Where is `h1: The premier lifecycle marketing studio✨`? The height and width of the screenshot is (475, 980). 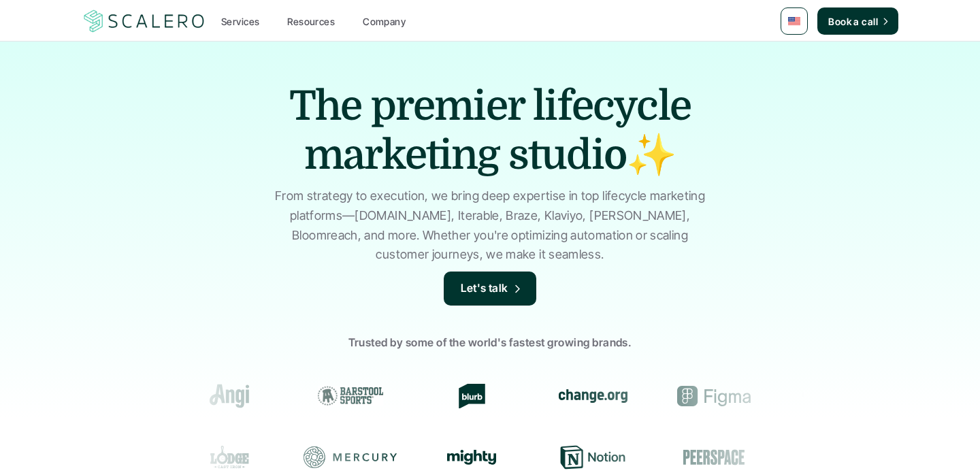
h1: The premier lifecycle marketing studio✨ is located at coordinates (490, 130).